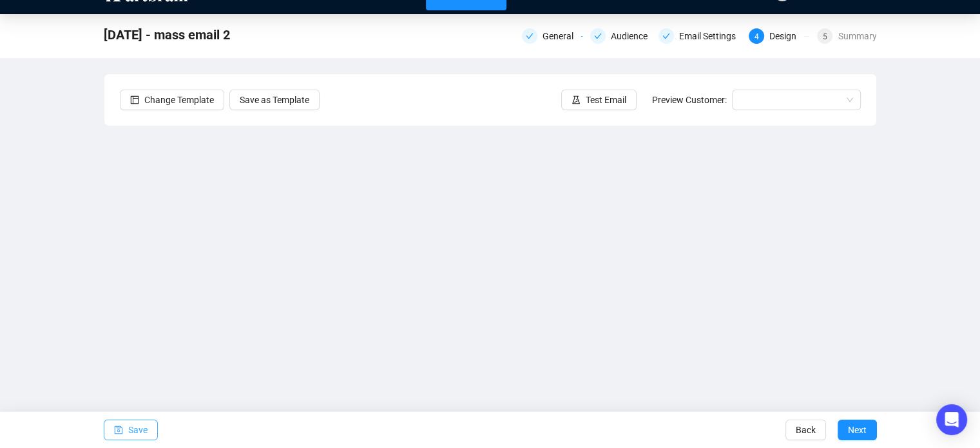  Describe the element at coordinates (606, 100) in the screenshot. I see `span: Test Email` at that location.